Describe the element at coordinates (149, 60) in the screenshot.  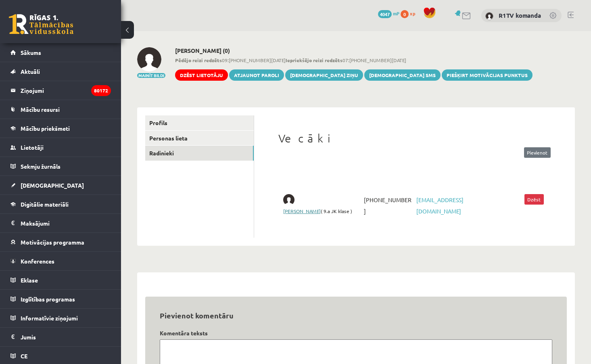
I see `img: Ginta Blitsone` at that location.